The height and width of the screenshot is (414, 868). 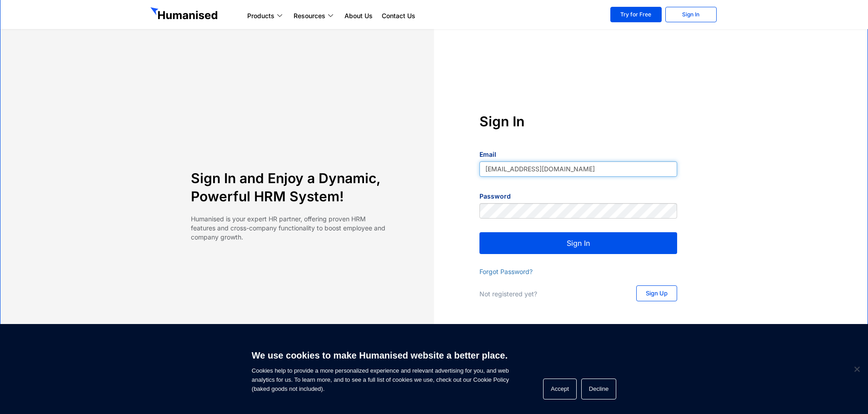 I want to click on a: Sign Up, so click(x=656, y=293).